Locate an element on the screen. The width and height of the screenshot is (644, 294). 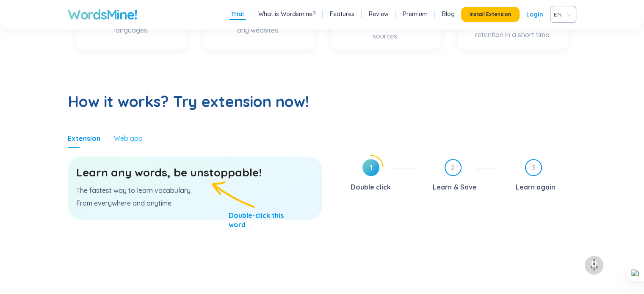
div: Learn again is located at coordinates (535, 187).